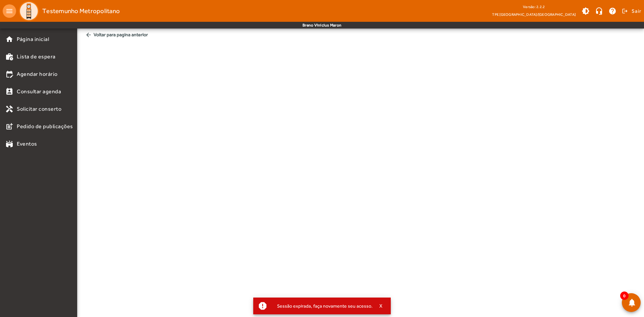 This screenshot has height=317, width=644. I want to click on mat-icon: home, so click(9, 39).